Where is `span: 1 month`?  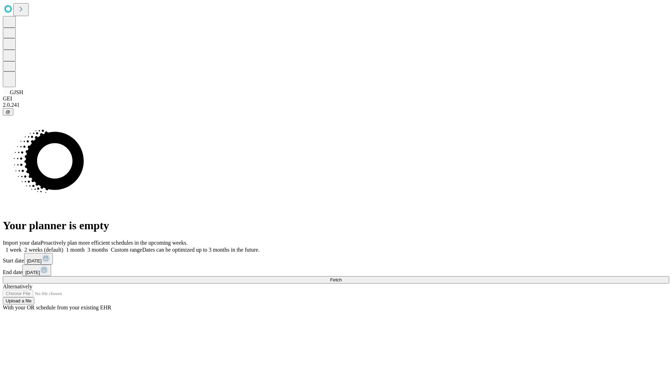
span: 1 month is located at coordinates (75, 250).